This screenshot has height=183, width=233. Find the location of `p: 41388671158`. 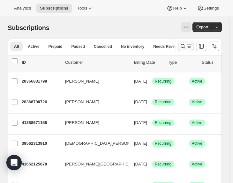

p: 41388671158 is located at coordinates (41, 123).